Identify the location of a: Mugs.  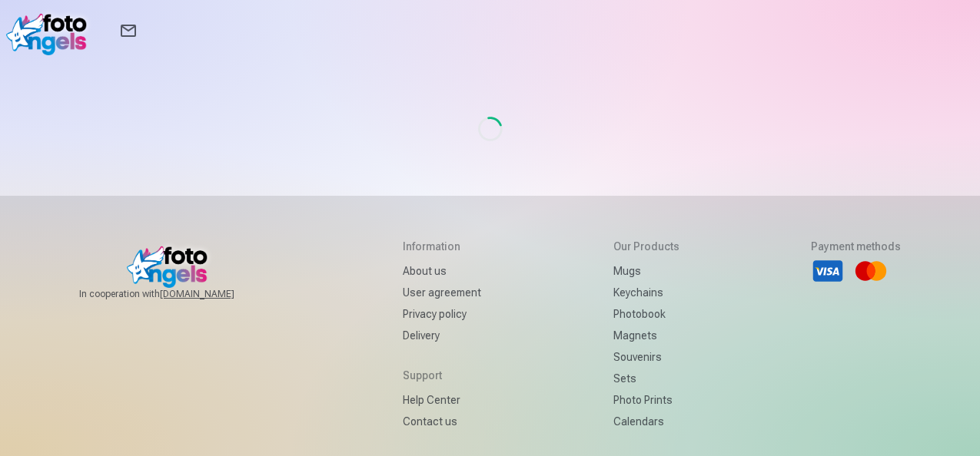
(646, 272).